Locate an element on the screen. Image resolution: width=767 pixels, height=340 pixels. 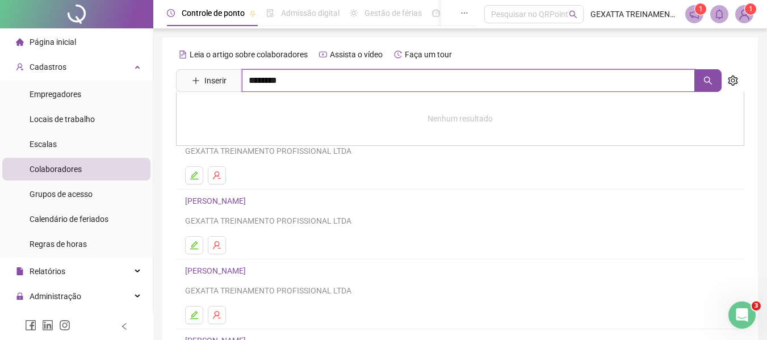
button: Inserir is located at coordinates (209, 81).